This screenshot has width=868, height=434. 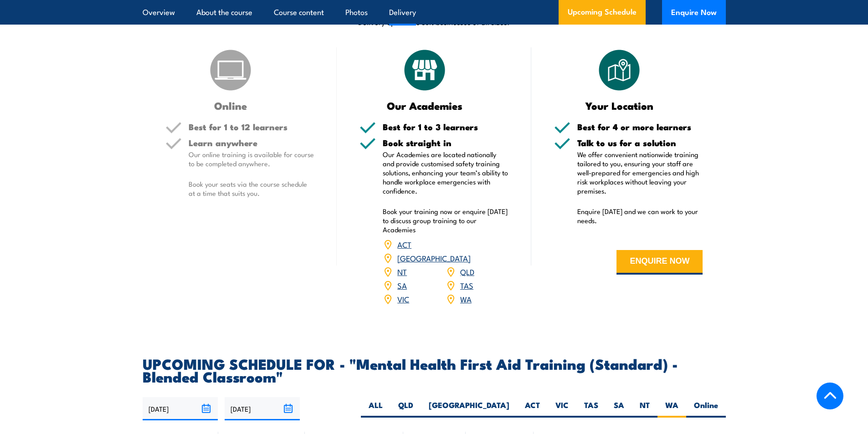 I want to click on h5: Best for 1 to 12 learners, so click(x=252, y=126).